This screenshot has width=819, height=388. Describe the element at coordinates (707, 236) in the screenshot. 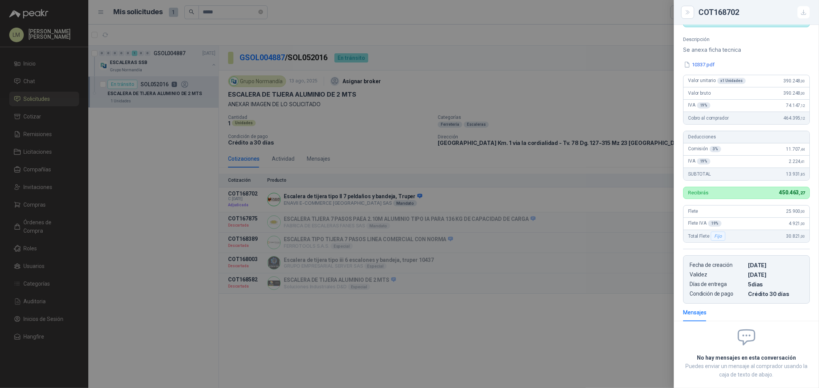

I see `span: Total Flete` at that location.